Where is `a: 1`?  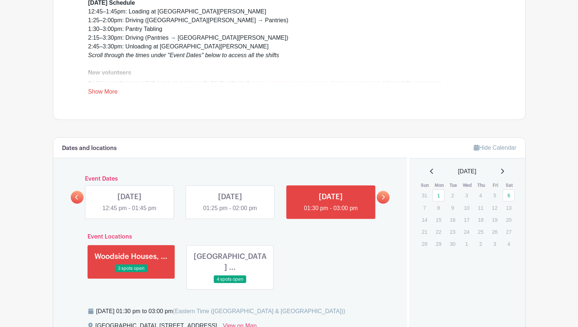
a: 1 is located at coordinates (438, 195).